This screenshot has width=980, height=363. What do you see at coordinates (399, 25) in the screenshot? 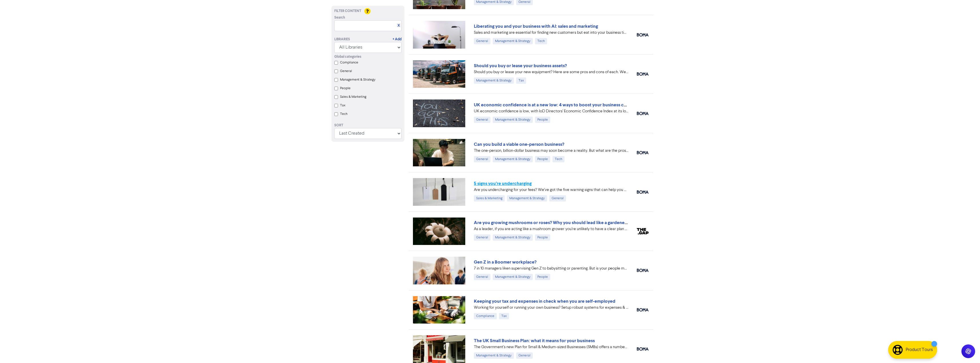
I see `a: X` at bounding box center [399, 25].